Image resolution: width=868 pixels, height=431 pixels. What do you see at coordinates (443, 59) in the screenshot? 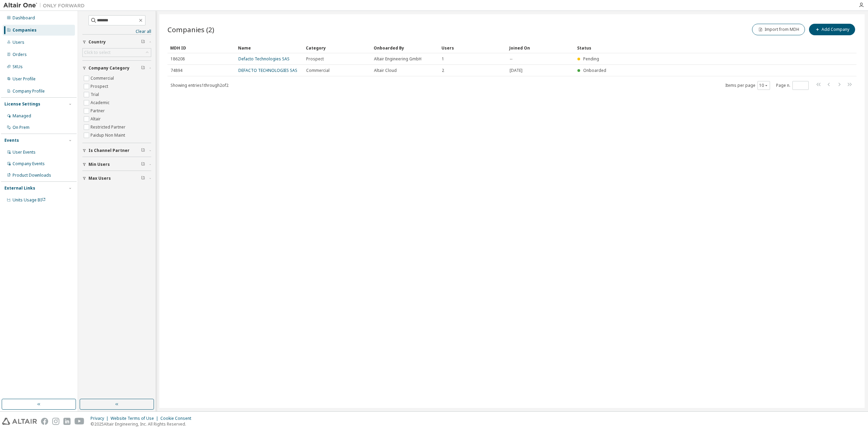
I see `span: 1` at bounding box center [443, 59].